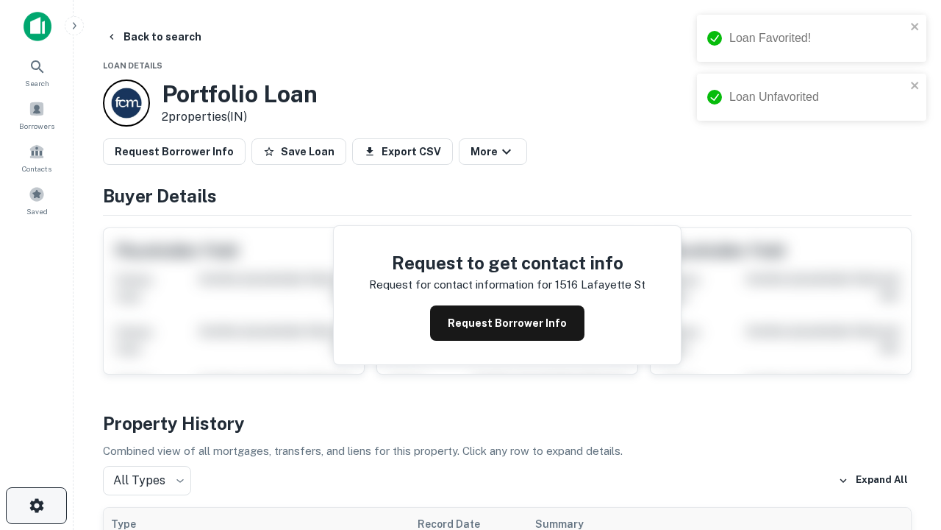 This screenshot has height=530, width=941. What do you see at coordinates (818, 97) in the screenshot?
I see `div: Loan Unfavorited` at bounding box center [818, 97].